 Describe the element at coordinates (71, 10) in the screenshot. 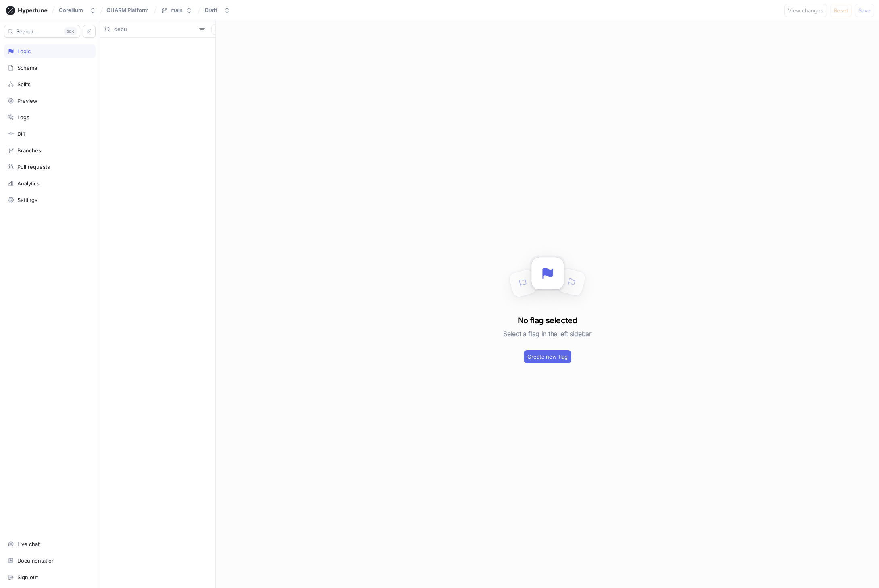

I see `div: Corellium` at that location.